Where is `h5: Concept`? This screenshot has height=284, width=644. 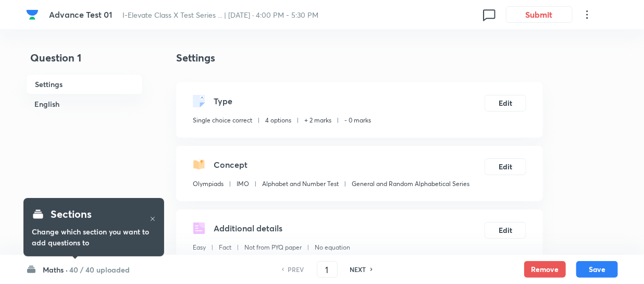 h5: Concept is located at coordinates (230, 165).